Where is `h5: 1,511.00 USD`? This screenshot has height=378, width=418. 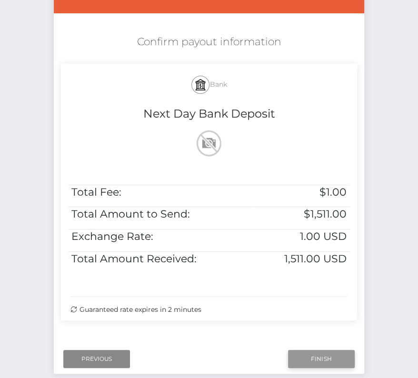 h5: 1,511.00 USD is located at coordinates (301, 259).